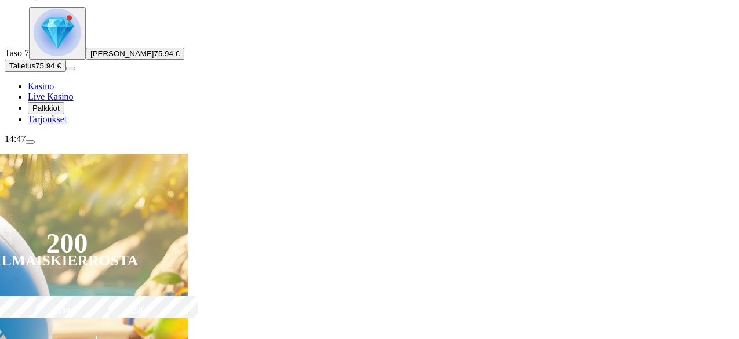  I want to click on a: poker-chip iconLive Kasino, so click(50, 96).